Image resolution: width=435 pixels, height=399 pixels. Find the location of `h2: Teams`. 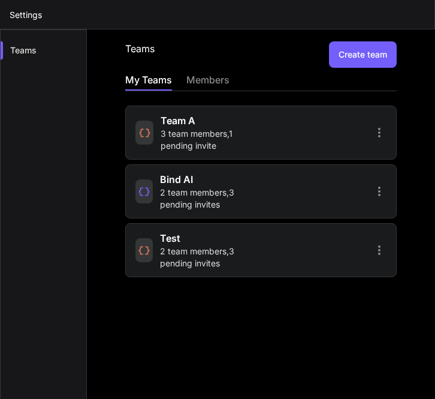

h2: Teams is located at coordinates (140, 55).